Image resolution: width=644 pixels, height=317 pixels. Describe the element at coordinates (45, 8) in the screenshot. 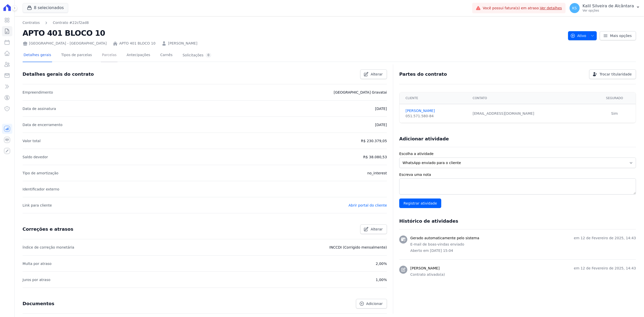

I see `button: 8 selecionados` at that location.